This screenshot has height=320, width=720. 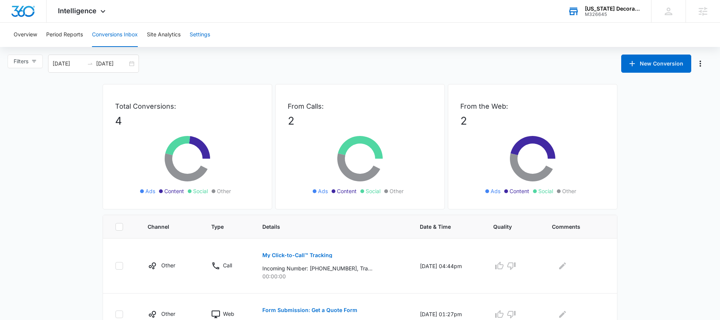 I want to click on p: From Calls:, so click(x=360, y=106).